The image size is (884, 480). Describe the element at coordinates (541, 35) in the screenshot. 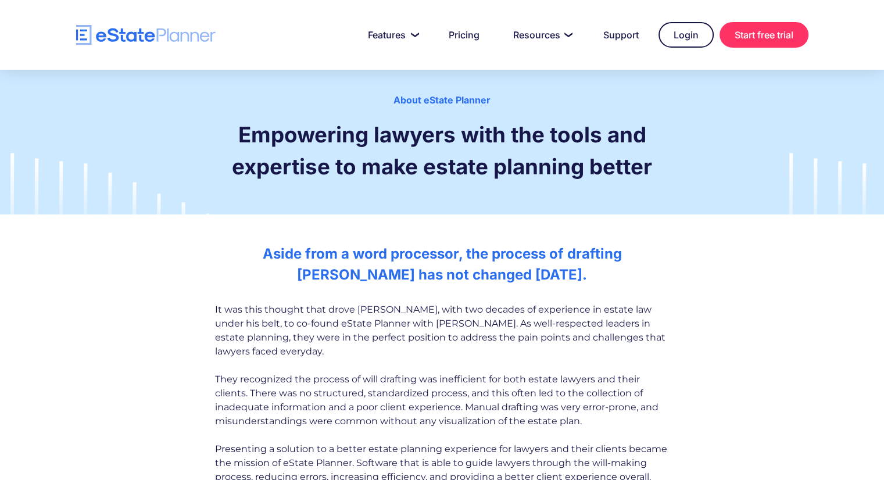

I see `a: Resources` at that location.